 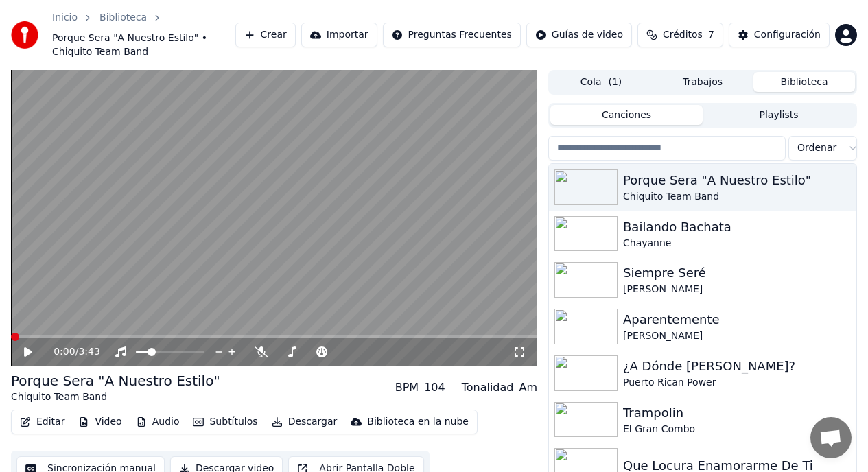 What do you see at coordinates (779, 114) in the screenshot?
I see `button: Playlists` at bounding box center [779, 114].